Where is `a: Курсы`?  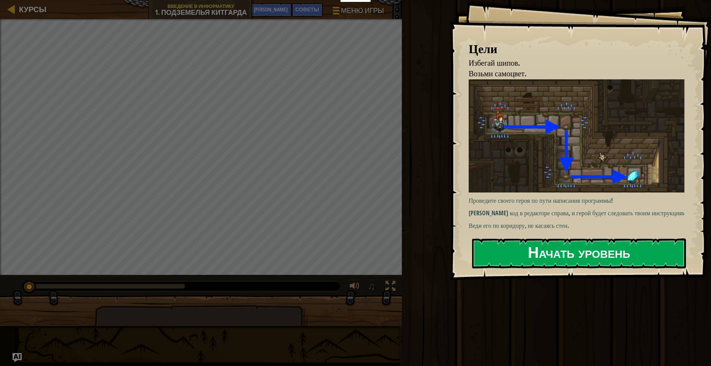 a: Курсы is located at coordinates (31, 9).